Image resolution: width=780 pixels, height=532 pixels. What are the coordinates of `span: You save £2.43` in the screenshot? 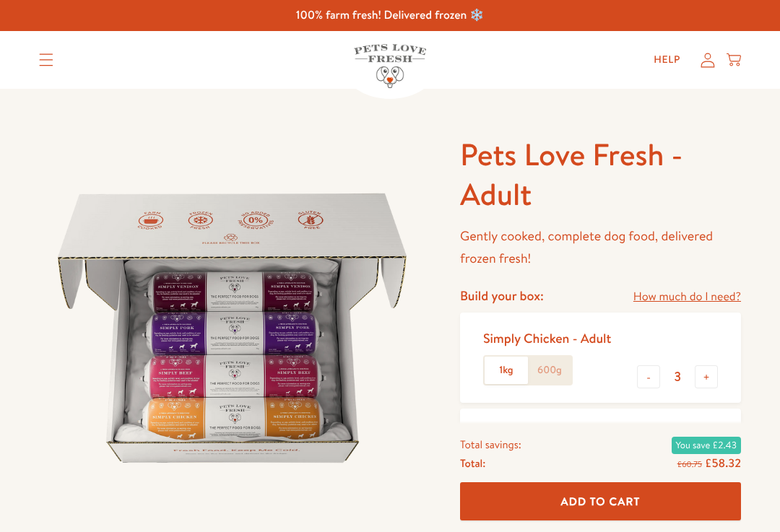 It's located at (707, 445).